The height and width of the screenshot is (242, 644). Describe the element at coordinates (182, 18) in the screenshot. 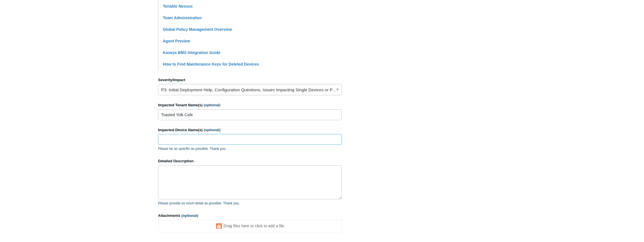

I see `a: Team Administration` at that location.